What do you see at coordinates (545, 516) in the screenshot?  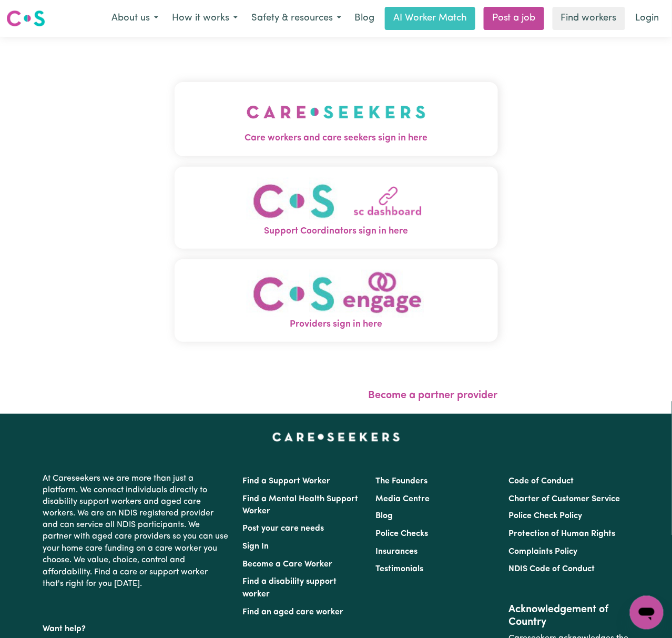 I see `a: Police Check Policy` at bounding box center [545, 516].